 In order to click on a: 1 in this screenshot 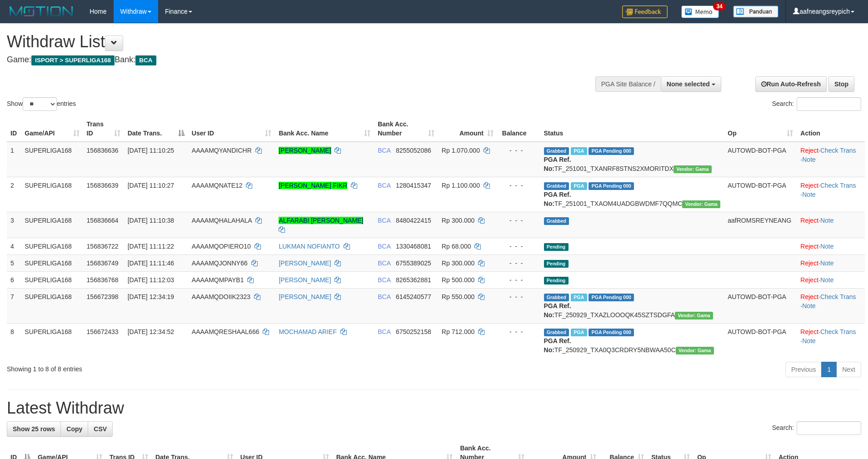, I will do `click(829, 370)`.